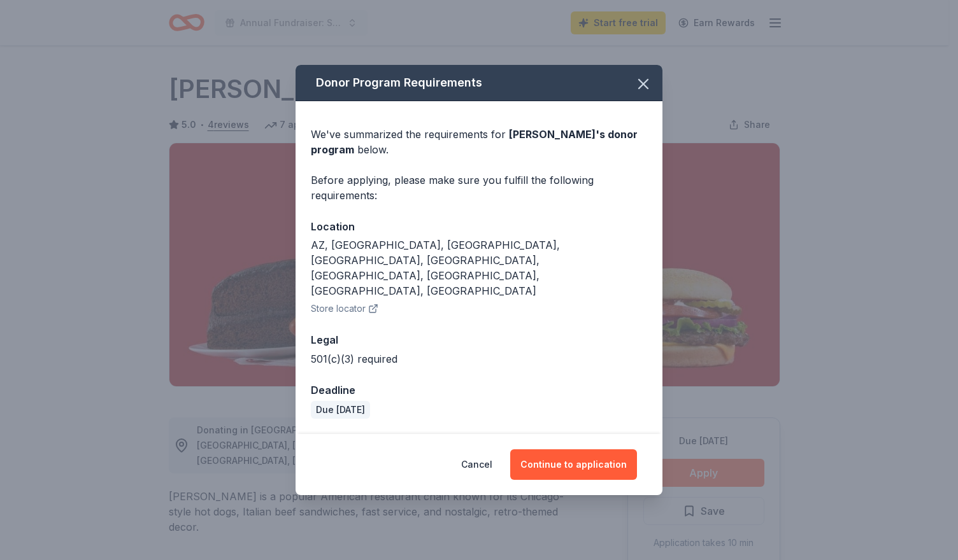 This screenshot has height=560, width=958. What do you see at coordinates (344, 309) in the screenshot?
I see `button: Store locator` at bounding box center [344, 309].